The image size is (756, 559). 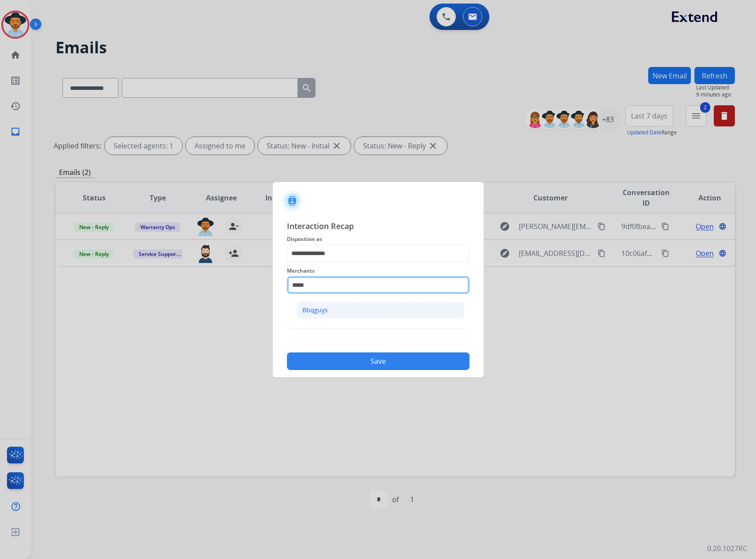 What do you see at coordinates (378, 227) in the screenshot?
I see `span: Interaction Recap` at bounding box center [378, 227].